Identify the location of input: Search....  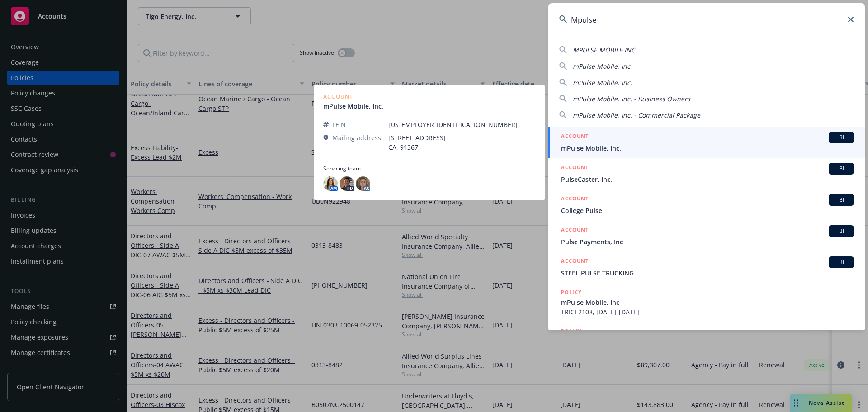
(707, 19).